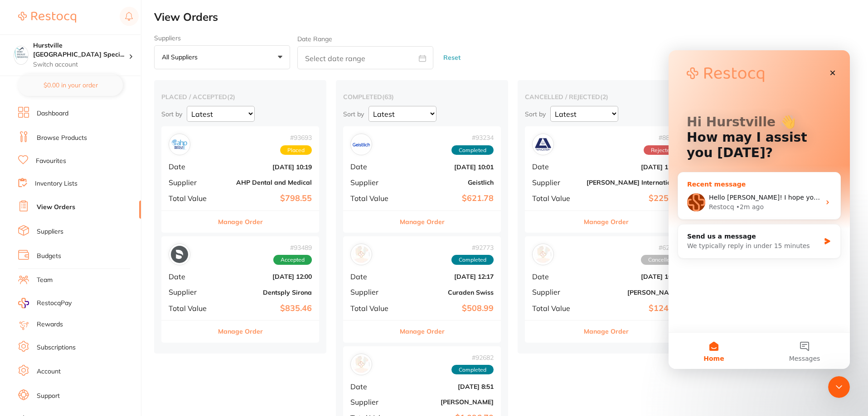  I want to click on img: Geistlich, so click(362, 145).